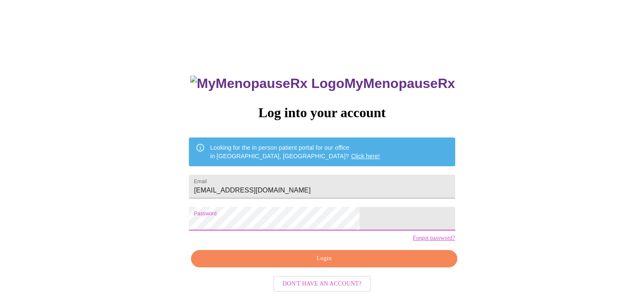 This screenshot has width=644, height=294. What do you see at coordinates (323, 84) in the screenshot?
I see `h3: MyMenopauseRx` at bounding box center [323, 84].